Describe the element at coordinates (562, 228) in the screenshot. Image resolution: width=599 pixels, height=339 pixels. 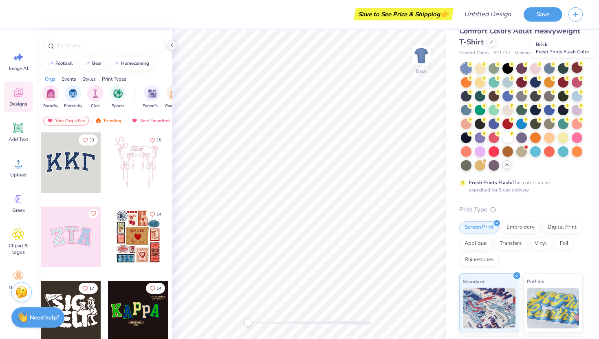
I see `div: Digital Print` at that location.